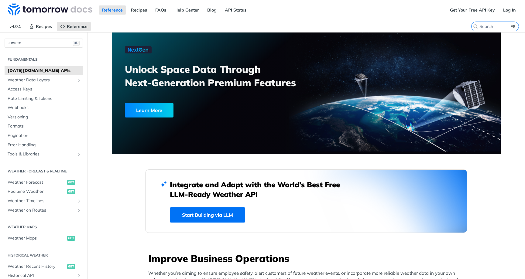  I want to click on span: Realtime Weather, so click(36, 192).